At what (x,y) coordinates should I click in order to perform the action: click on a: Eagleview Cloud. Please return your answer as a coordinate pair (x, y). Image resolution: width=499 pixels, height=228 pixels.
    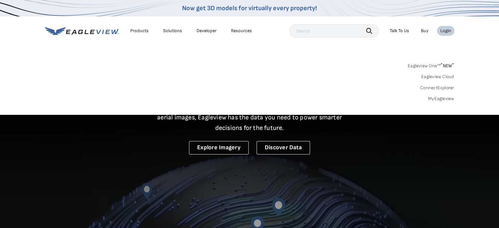
    Looking at the image, I should click on (438, 77).